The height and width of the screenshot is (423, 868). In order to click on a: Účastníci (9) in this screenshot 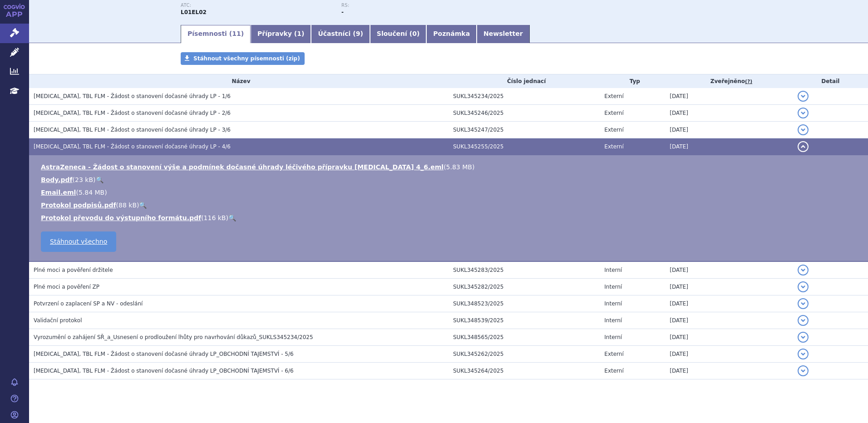, I will do `click(340, 34)`.